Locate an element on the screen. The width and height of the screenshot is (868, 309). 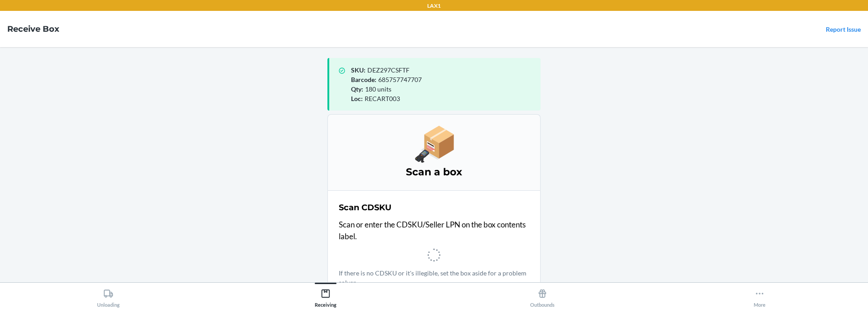
h2: Scan CDSKU is located at coordinates (365, 207).